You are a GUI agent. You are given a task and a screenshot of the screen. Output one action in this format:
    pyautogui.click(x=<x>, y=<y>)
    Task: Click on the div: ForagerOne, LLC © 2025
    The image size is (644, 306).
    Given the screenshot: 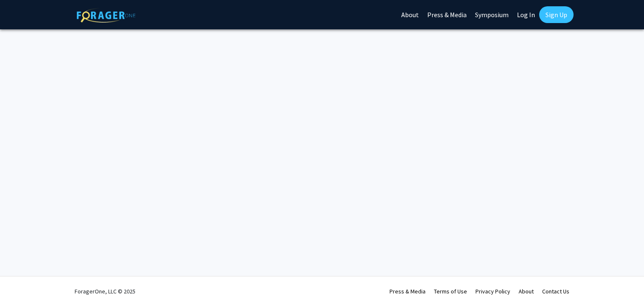 What is the action you would take?
    pyautogui.click(x=105, y=291)
    